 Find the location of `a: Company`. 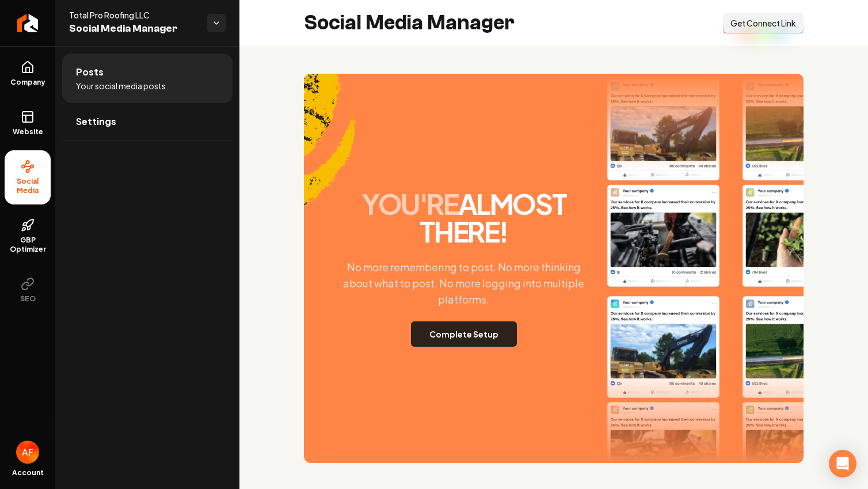

a: Company is located at coordinates (28, 73).